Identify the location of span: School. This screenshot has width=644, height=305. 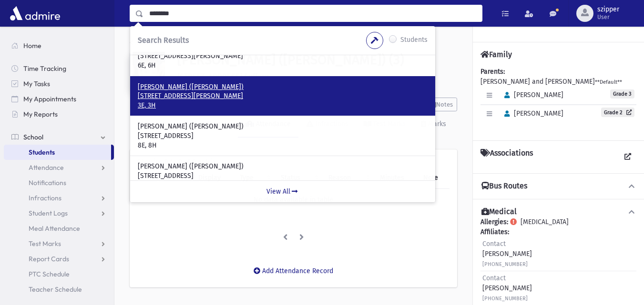
(34, 137).